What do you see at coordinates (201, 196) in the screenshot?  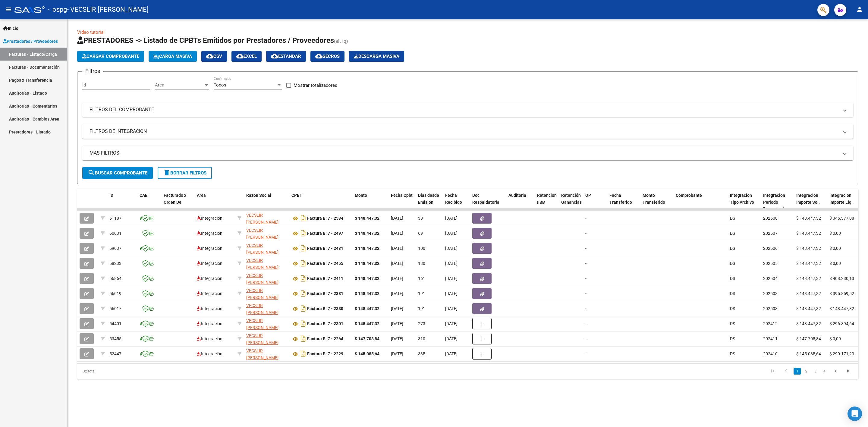 I see `span: Area` at bounding box center [201, 196].